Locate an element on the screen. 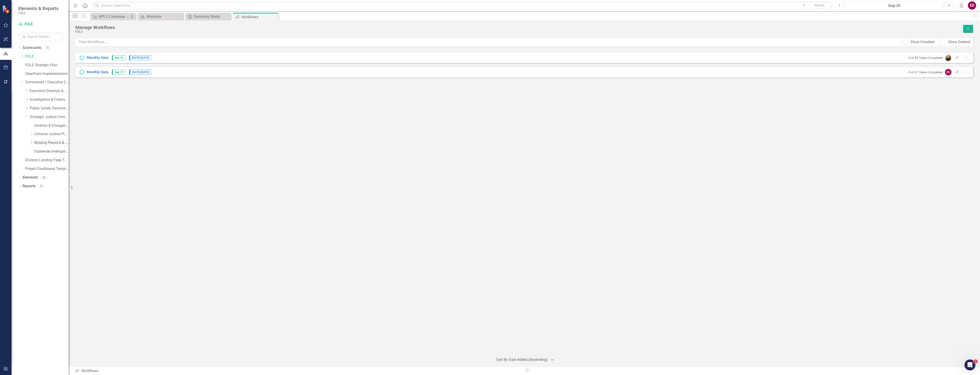 The image size is (980, 375). div: Show Disabled is located at coordinates (923, 42).